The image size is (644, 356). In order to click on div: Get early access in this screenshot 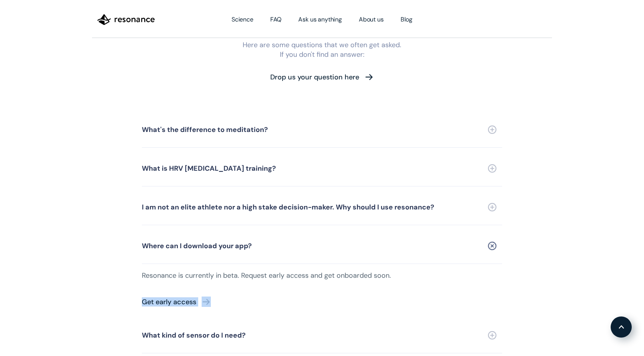, I will do `click(169, 302)`.